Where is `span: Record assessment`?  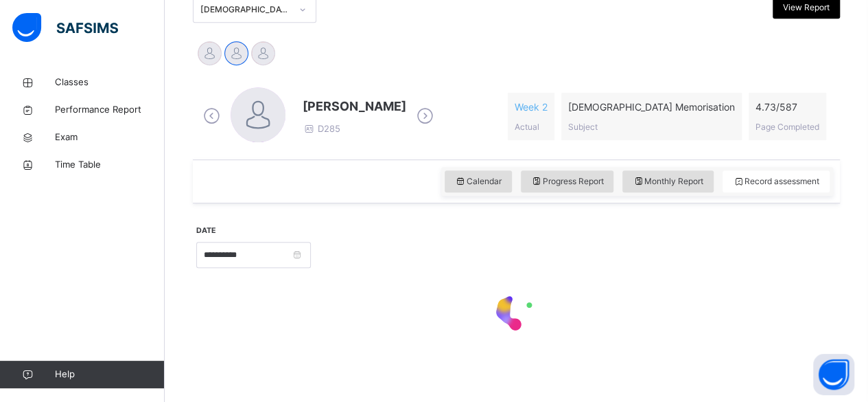
span: Record assessment is located at coordinates (776, 182).